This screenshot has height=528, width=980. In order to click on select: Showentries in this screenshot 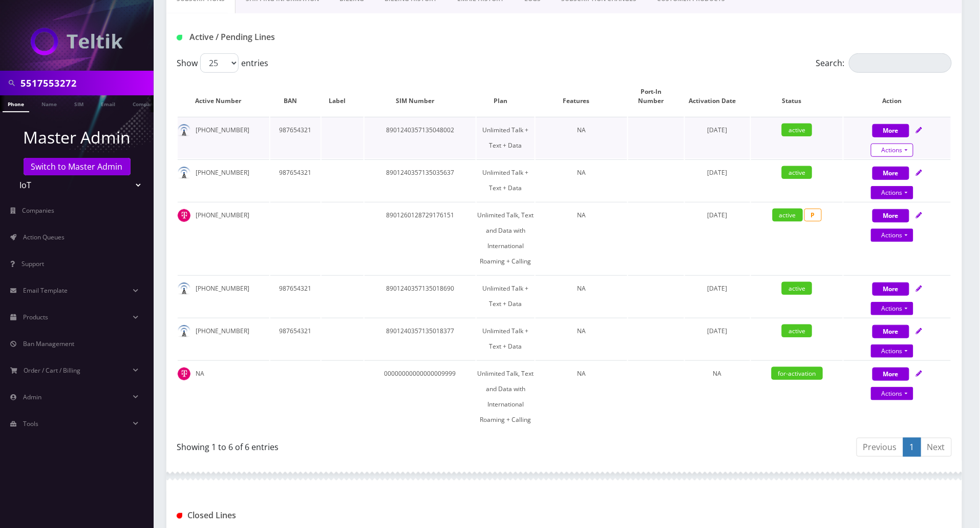, I will do `click(219, 63)`.